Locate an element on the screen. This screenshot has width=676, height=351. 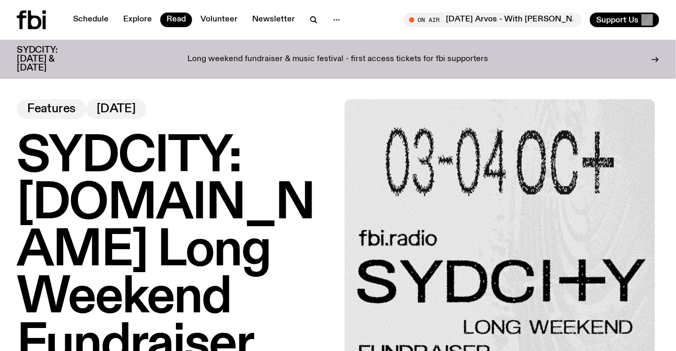
span: Support Us is located at coordinates (617, 20).